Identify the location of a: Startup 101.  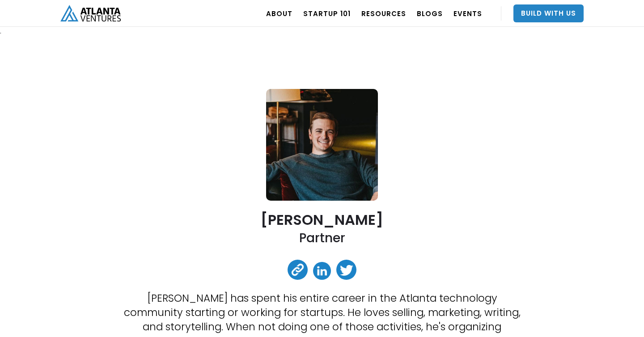
(327, 13).